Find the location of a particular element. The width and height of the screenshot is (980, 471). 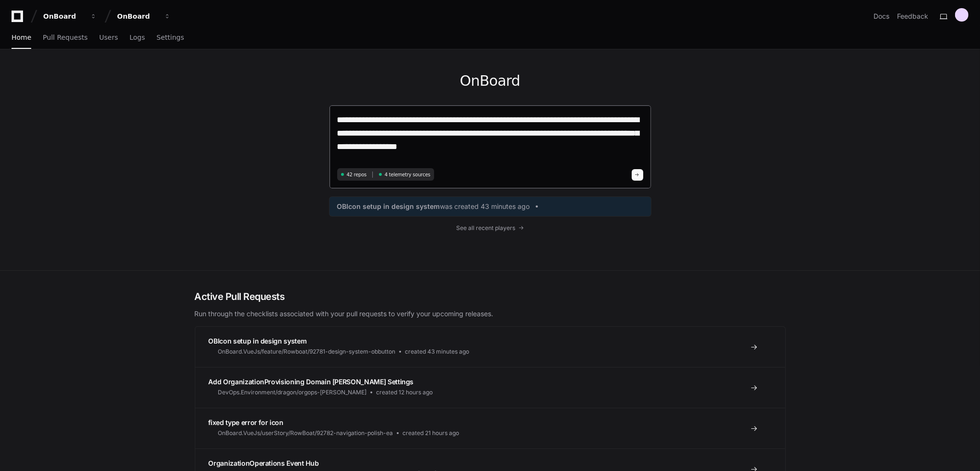

a: OBIcon setup in design systemOnBoard.VueJs/feature/Rowboat/92781-design-system-obbuttoncreated 43... is located at coordinates (490, 347).